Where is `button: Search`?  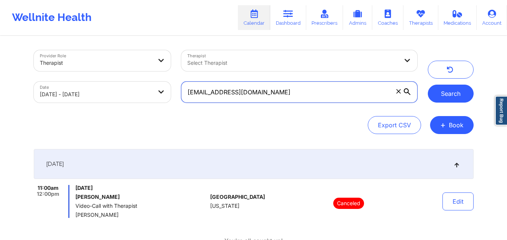
button: Search is located at coordinates (451, 94).